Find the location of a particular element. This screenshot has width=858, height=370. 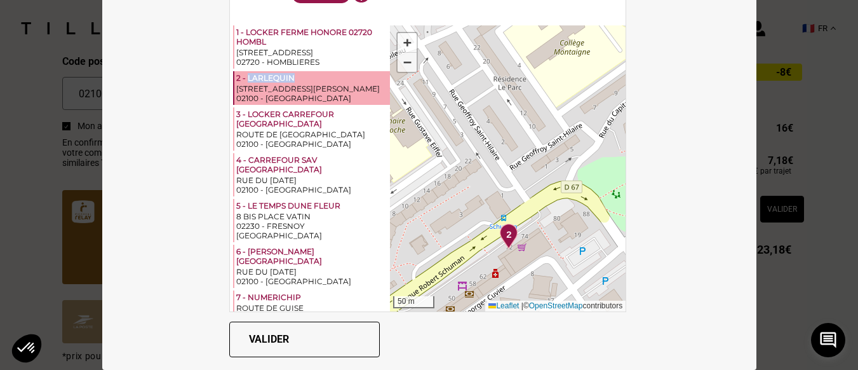

div: 50 m is located at coordinates (414, 302).